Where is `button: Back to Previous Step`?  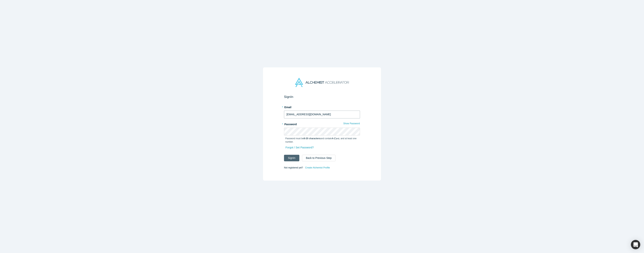
button: Back to Previous Step is located at coordinates (319, 158).